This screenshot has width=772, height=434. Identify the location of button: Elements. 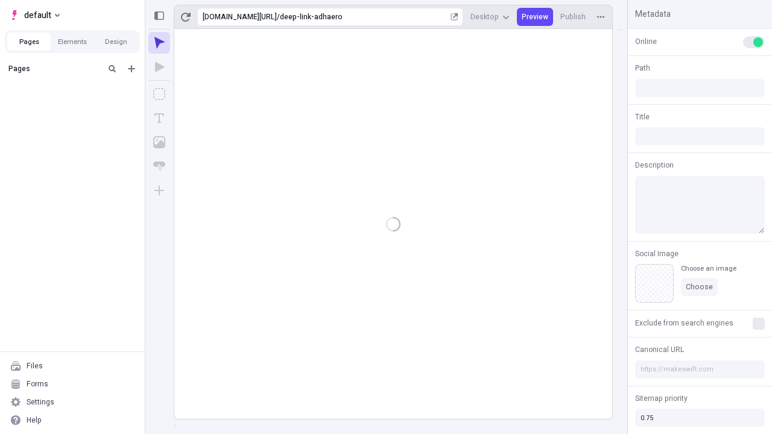
(72, 42).